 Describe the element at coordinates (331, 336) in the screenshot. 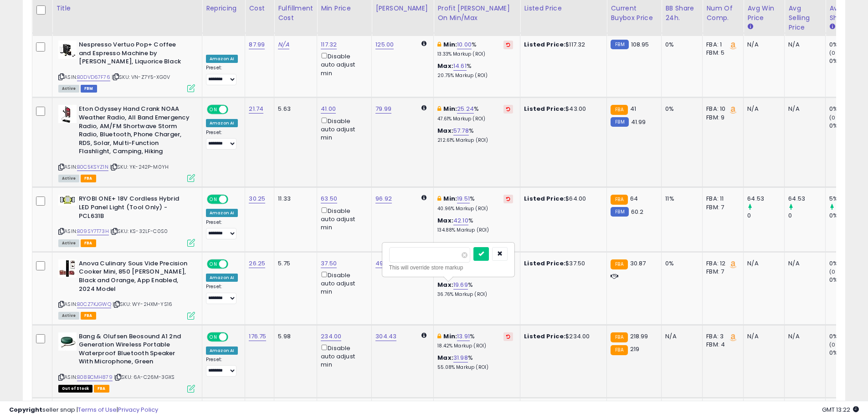

I see `a: 234.00` at that location.